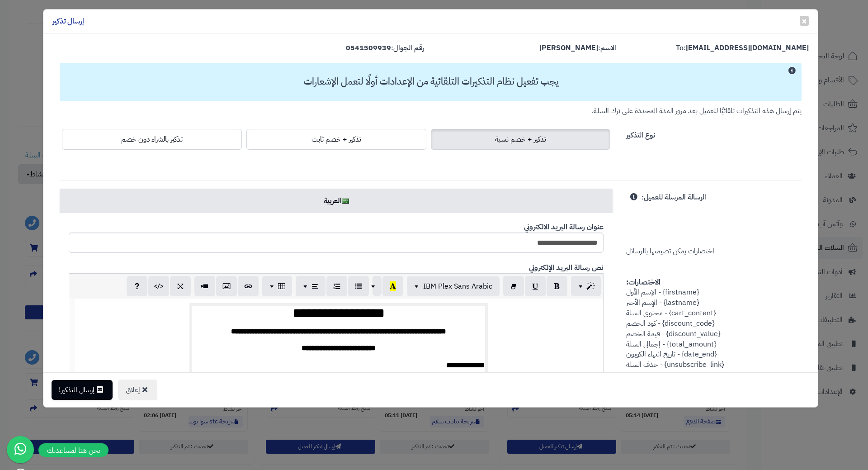 The height and width of the screenshot is (470, 868). What do you see at coordinates (641, 133) in the screenshot?
I see `label: نوع التذكير` at bounding box center [641, 133].